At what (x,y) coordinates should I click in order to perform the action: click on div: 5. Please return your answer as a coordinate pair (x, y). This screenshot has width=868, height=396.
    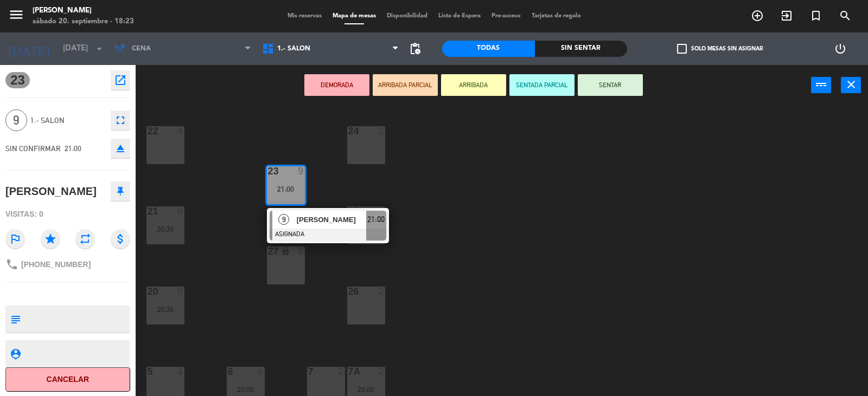
    Looking at the image, I should click on (148, 371).